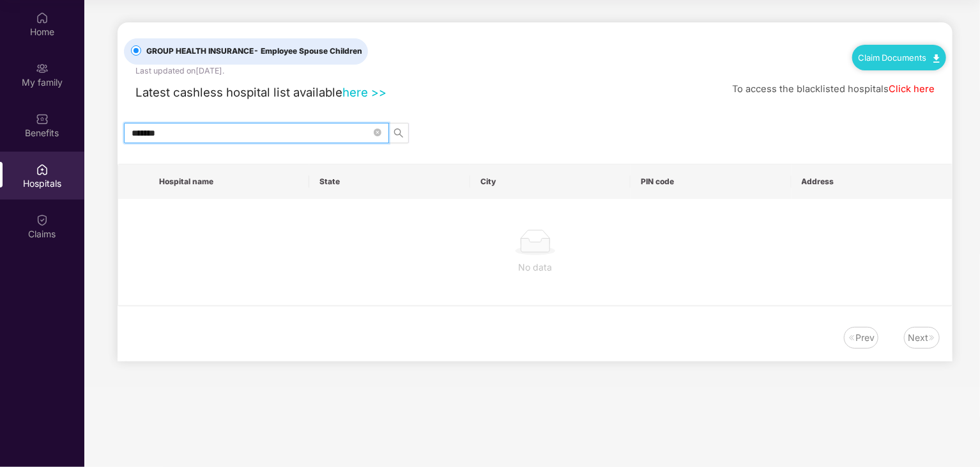 The width and height of the screenshot is (980, 467). I want to click on img: svg+xml;base64,PHN2ZyB3aWR0aD0iMjAiIGhlaWdodD0iMjAiIHZpZXdCb3g9IjAgMCAyMCAyMCIgZmlsbD0ibm9uZSIgeG..., so click(42, 69).